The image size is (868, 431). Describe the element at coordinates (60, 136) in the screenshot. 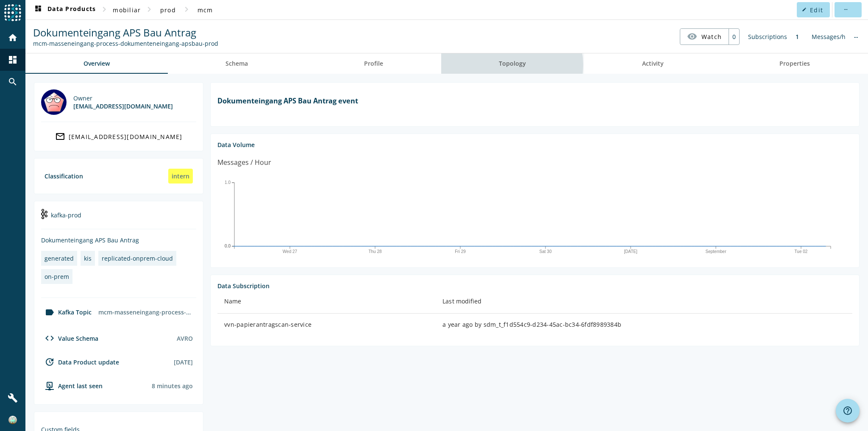

I see `mat-icon: mail_outline` at that location.